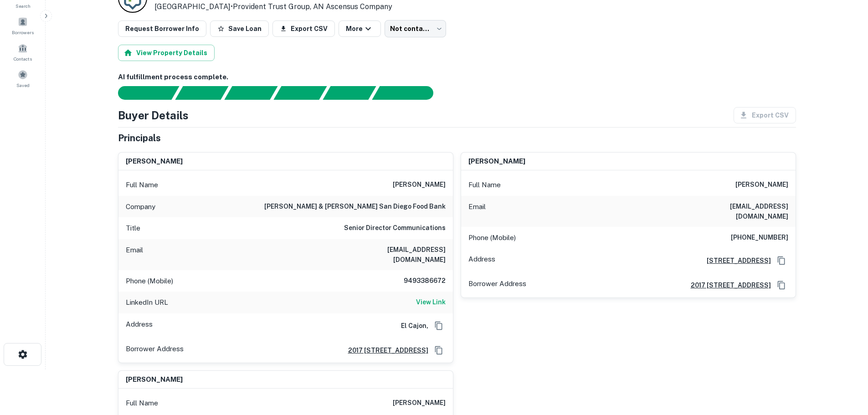 Image resolution: width=868 pixels, height=415 pixels. I want to click on p: Title, so click(133, 228).